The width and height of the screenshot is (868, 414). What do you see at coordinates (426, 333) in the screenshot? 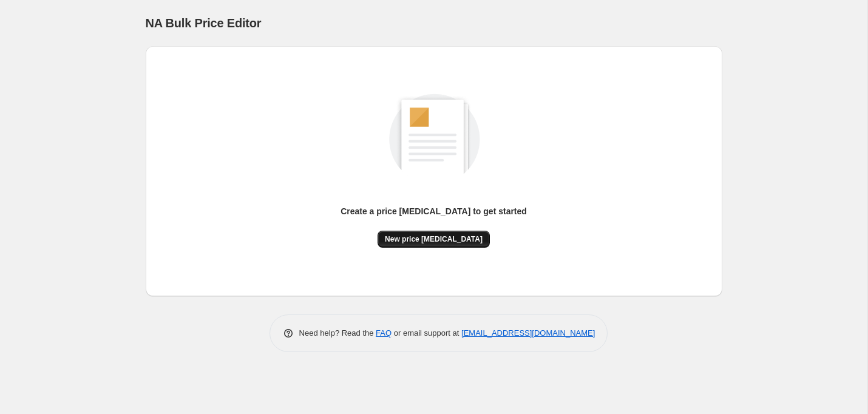
I see `span: or email support at` at bounding box center [426, 333].